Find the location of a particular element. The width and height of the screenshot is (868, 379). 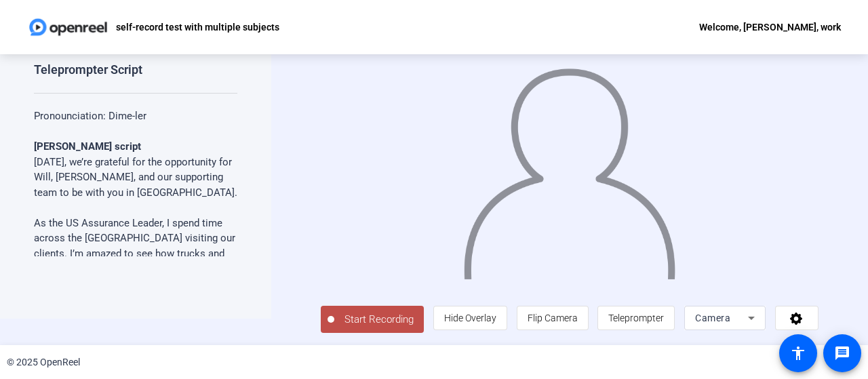

span: Start Recording is located at coordinates (379, 319).